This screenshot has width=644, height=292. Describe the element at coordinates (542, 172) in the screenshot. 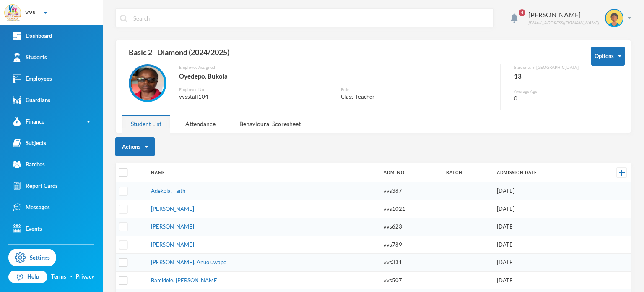

I see `th: Admission Date` at that location.